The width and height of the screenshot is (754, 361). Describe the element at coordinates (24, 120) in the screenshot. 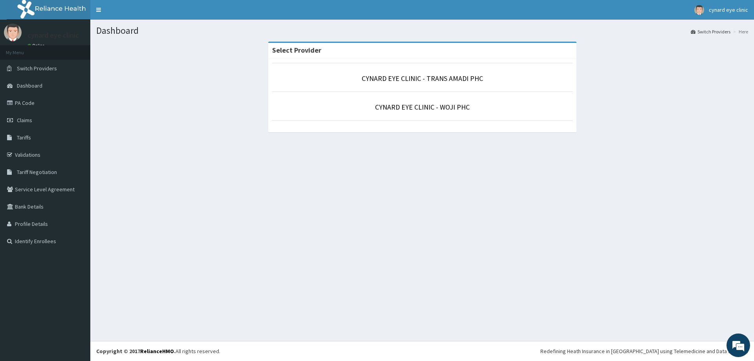

I see `span: Claims` at that location.